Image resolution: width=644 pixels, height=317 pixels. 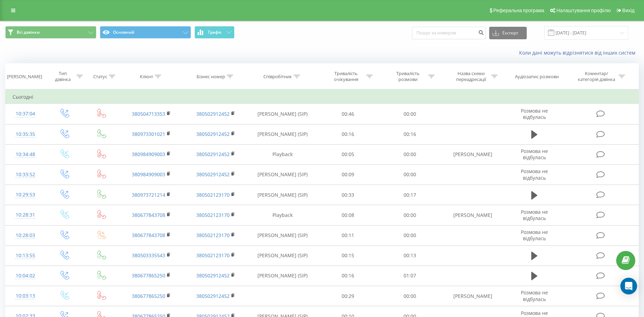 What do you see at coordinates (471, 77) in the screenshot?
I see `div: Назва схеми переадресації` at bounding box center [471, 77].